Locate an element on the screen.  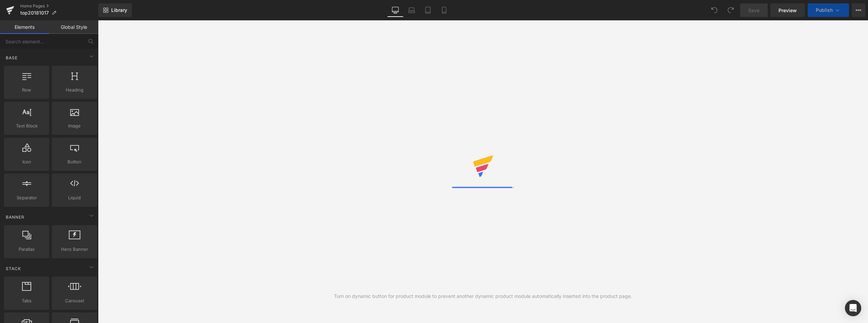
a: Laptop is located at coordinates (412, 11).